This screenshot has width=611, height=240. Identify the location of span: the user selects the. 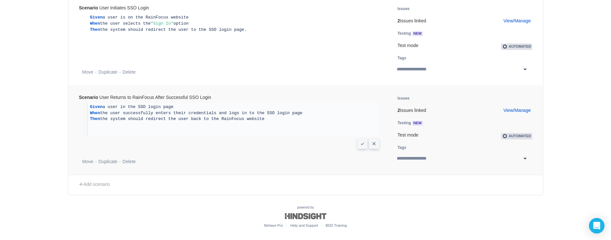
(125, 23).